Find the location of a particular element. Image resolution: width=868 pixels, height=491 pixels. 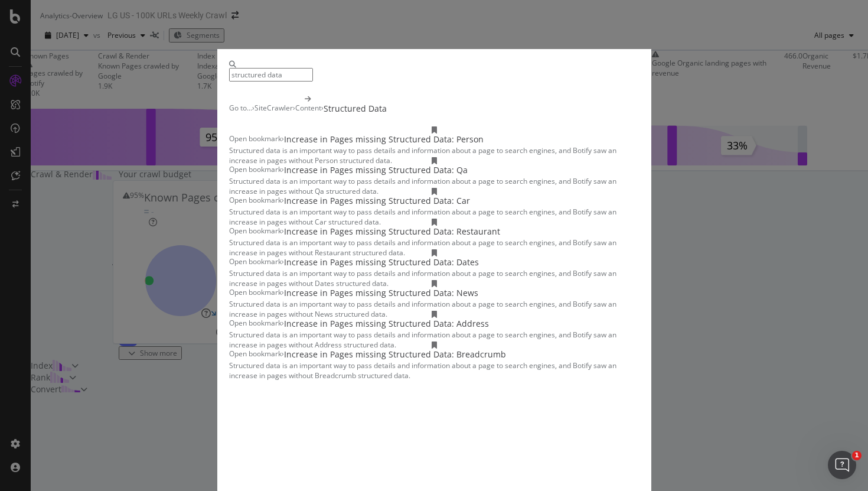

input: Type a command or search… is located at coordinates (271, 74).